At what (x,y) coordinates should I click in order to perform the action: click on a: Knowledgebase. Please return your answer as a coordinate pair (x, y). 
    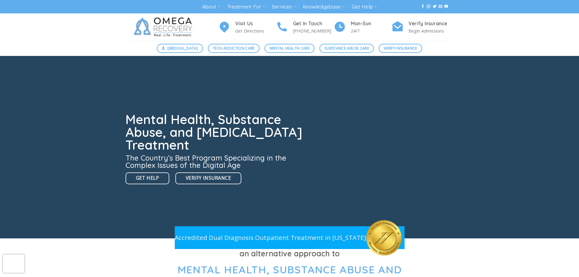
    Looking at the image, I should click on (324, 7).